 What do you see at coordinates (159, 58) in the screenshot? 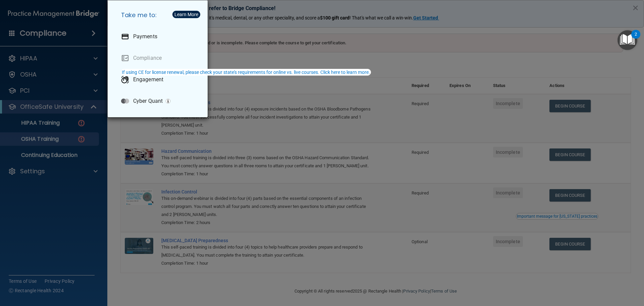
I see `a: Compliance` at bounding box center [159, 58].